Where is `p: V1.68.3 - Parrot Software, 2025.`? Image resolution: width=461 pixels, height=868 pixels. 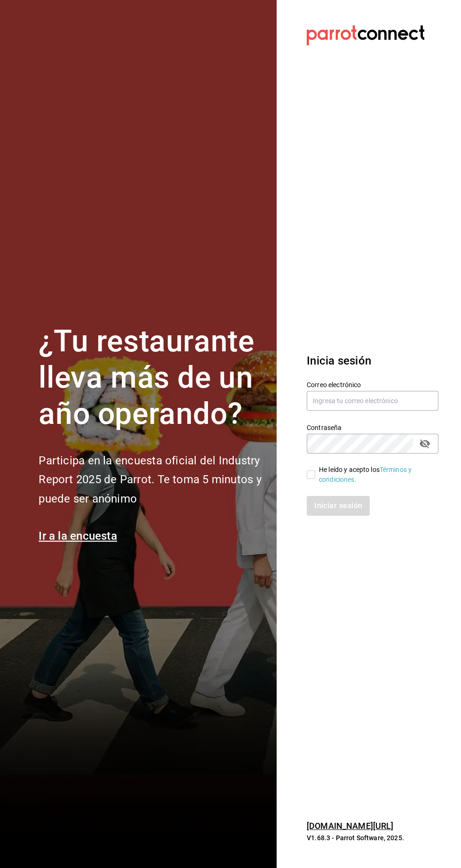 p: V1.68.3 - Parrot Software, 2025. is located at coordinates (373, 837).